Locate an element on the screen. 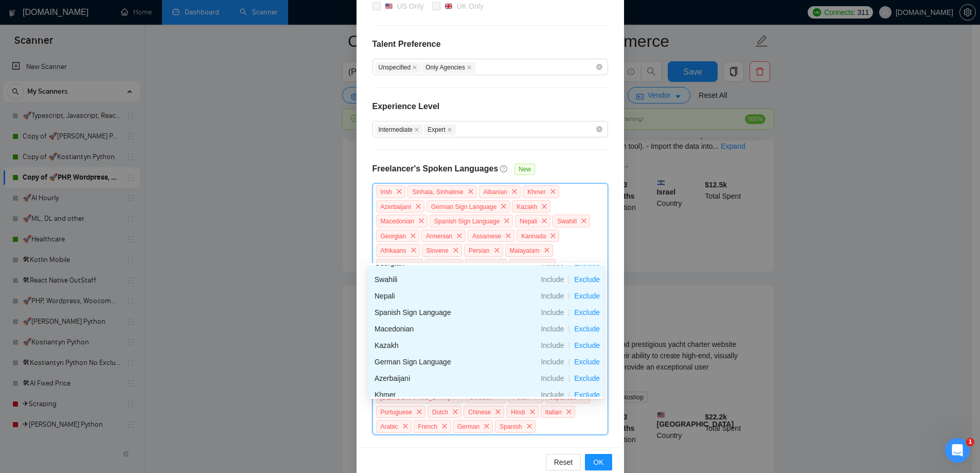 The height and width of the screenshot is (473, 980). span: Dutch is located at coordinates (440, 412).